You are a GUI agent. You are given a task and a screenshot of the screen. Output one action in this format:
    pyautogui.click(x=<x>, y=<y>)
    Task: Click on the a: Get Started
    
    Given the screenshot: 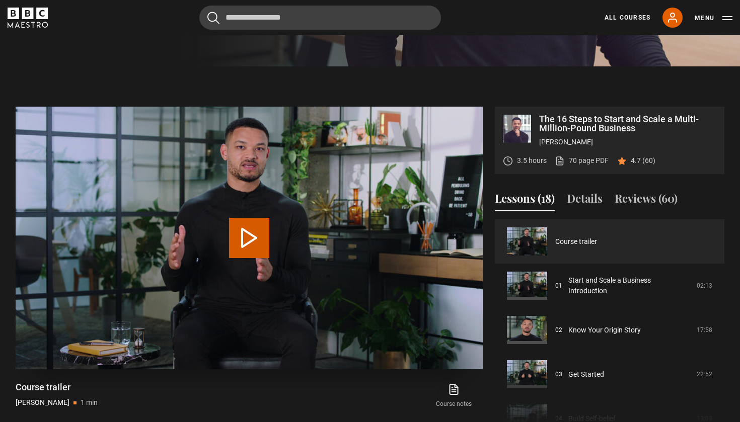 What is the action you would take?
    pyautogui.click(x=586, y=374)
    